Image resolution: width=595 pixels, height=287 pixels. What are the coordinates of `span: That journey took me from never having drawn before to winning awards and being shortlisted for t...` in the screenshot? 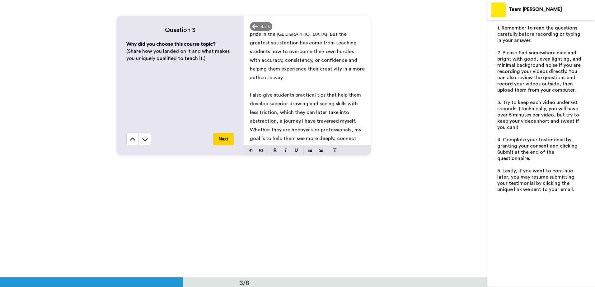 It's located at (308, 43).